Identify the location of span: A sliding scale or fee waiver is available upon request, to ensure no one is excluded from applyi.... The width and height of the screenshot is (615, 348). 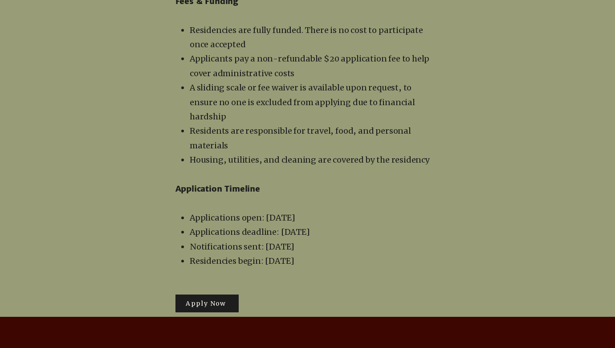
(303, 102).